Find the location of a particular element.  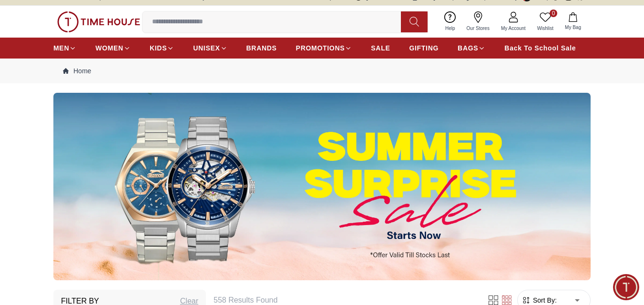

span: GIFTING is located at coordinates (424, 48).